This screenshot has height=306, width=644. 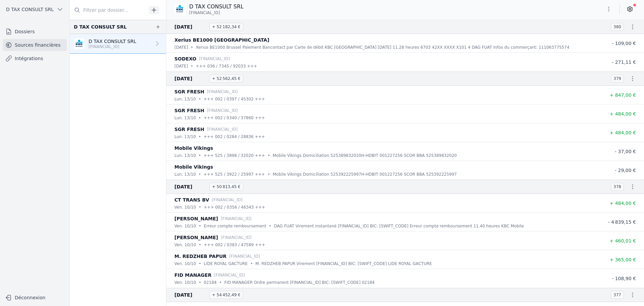 What do you see at coordinates (623, 260) in the screenshot?
I see `span: + 365,00 €` at bounding box center [623, 260].